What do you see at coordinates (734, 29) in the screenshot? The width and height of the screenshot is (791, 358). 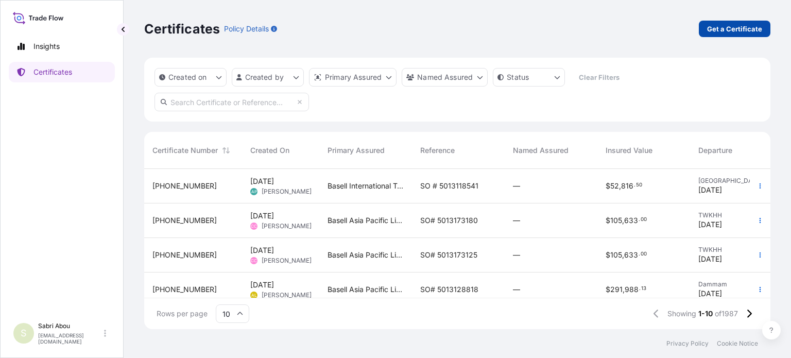 I see `p: Get a Certificate` at bounding box center [734, 29].